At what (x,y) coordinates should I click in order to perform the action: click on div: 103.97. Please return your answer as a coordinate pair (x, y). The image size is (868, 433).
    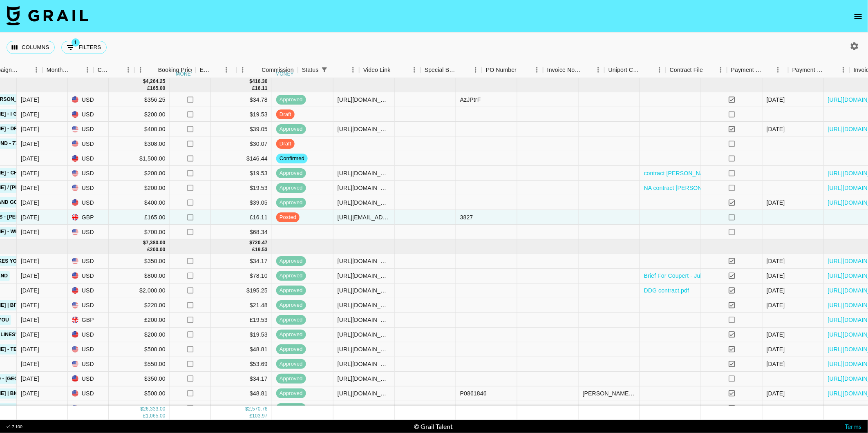
    Looking at the image, I should click on (260, 416).